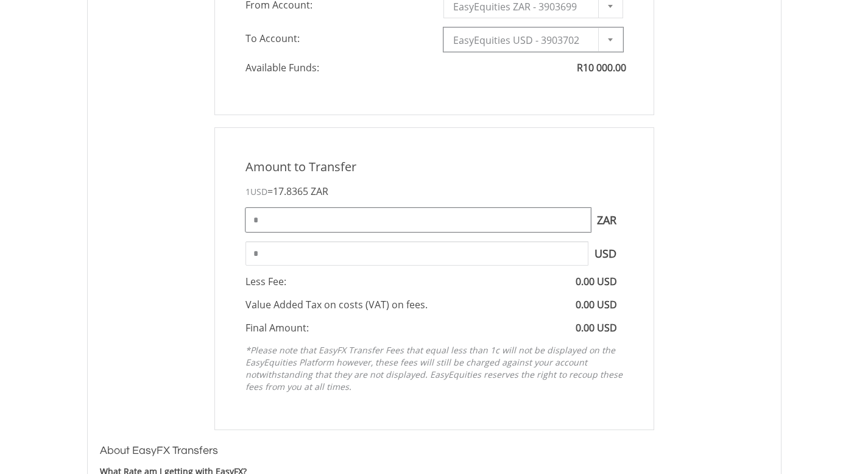 This screenshot has height=474, width=868. Describe the element at coordinates (601, 67) in the screenshot. I see `span: R10 000.00` at that location.